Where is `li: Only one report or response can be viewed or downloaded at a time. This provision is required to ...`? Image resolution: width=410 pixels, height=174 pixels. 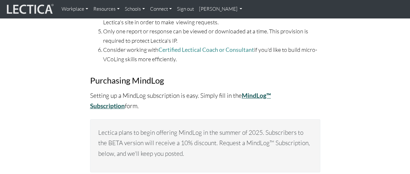 li: Only one report or response can be viewed or downloaded at a time. This provision is required to ... is located at coordinates (212, 36).